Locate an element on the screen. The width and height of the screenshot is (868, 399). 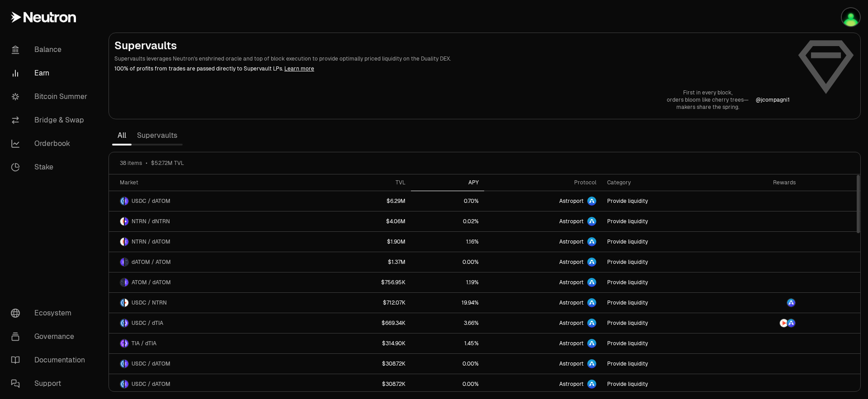
a: @jcompagni1 is located at coordinates (773, 100).